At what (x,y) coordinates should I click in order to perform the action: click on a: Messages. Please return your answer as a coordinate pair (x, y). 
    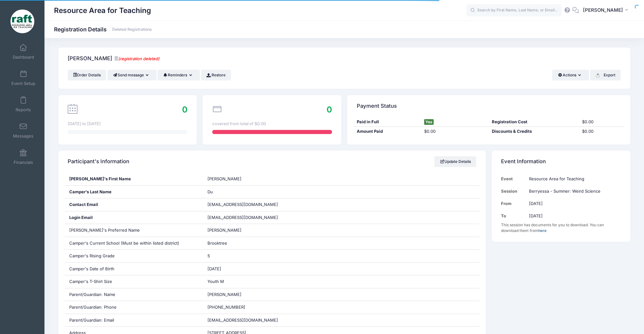
    Looking at the image, I should click on (23, 131).